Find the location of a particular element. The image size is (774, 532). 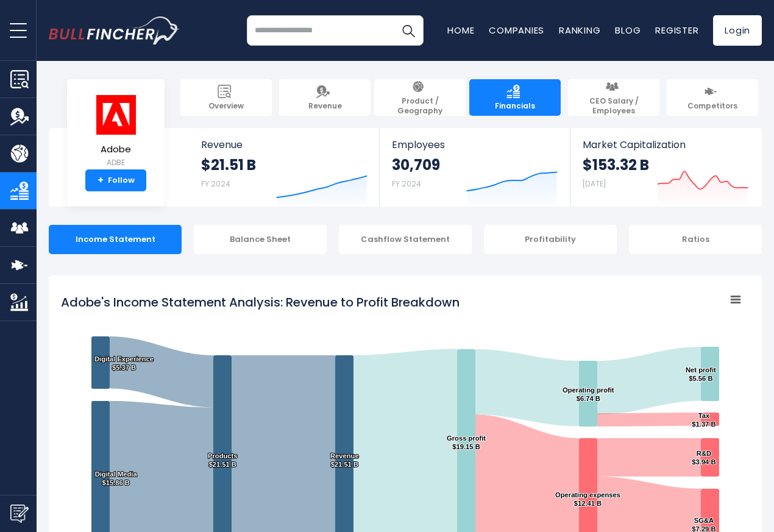

div: Balance Sheet is located at coordinates (261, 239).